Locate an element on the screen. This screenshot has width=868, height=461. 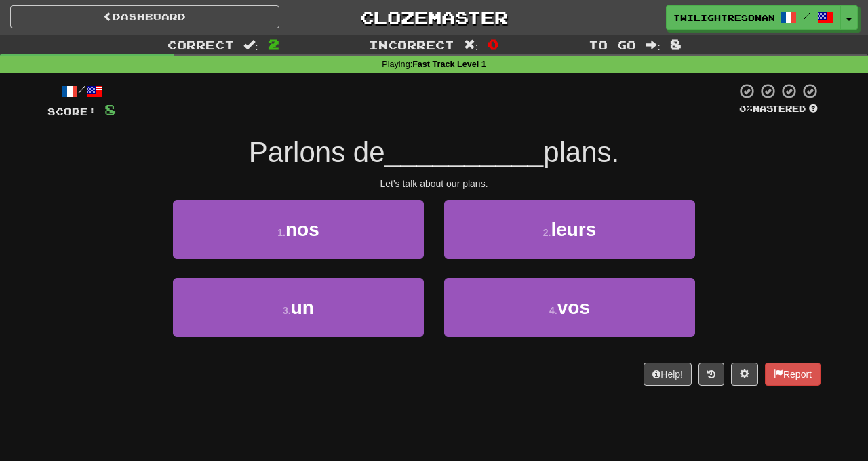
span: plans. is located at coordinates (581, 152).